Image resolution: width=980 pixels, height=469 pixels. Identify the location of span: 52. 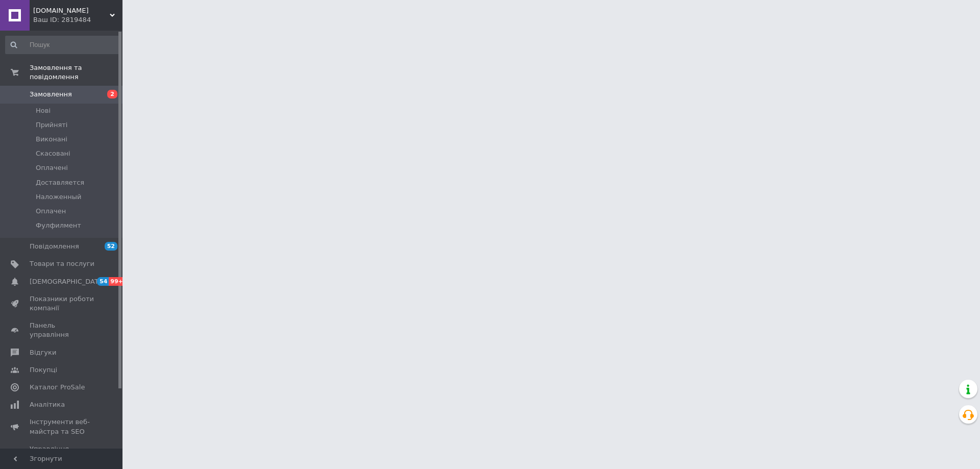
(111, 246).